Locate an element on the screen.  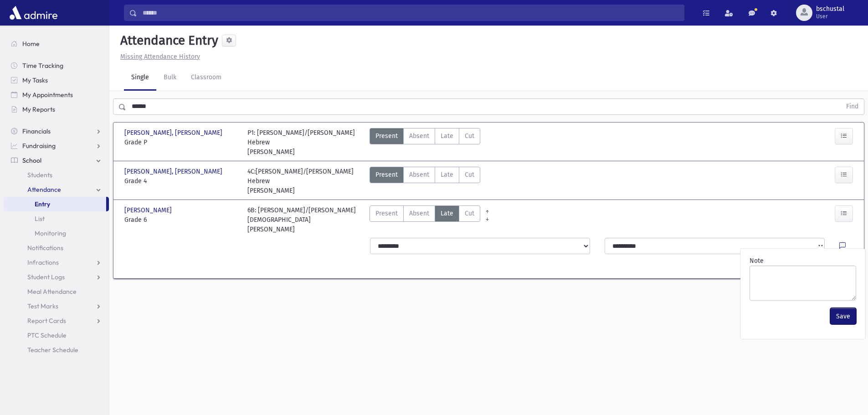
u: Missing Attendance History is located at coordinates (160, 56).